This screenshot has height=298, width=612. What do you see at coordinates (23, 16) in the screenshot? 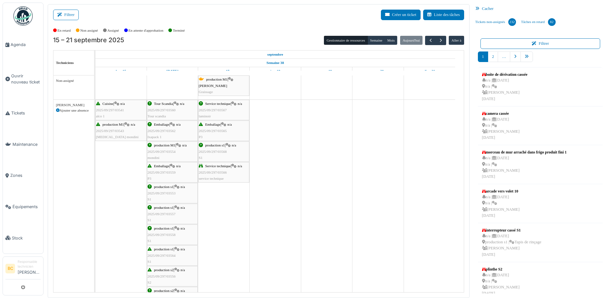
I see `img: Badge_color-CXgf-gQk.svg` at bounding box center [23, 16].